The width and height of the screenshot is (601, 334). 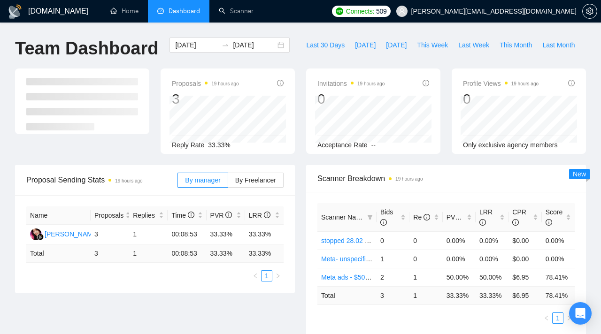 I want to click on span: Invitations, so click(x=351, y=84).